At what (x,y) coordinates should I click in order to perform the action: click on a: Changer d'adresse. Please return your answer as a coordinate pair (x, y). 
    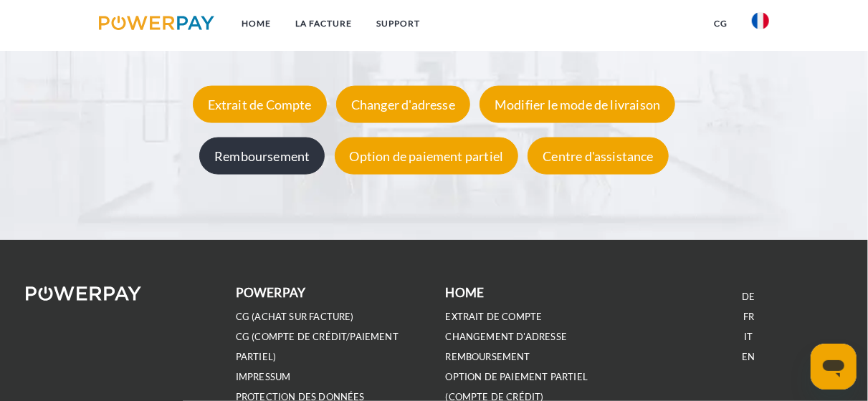
    Looking at the image, I should click on (403, 104).